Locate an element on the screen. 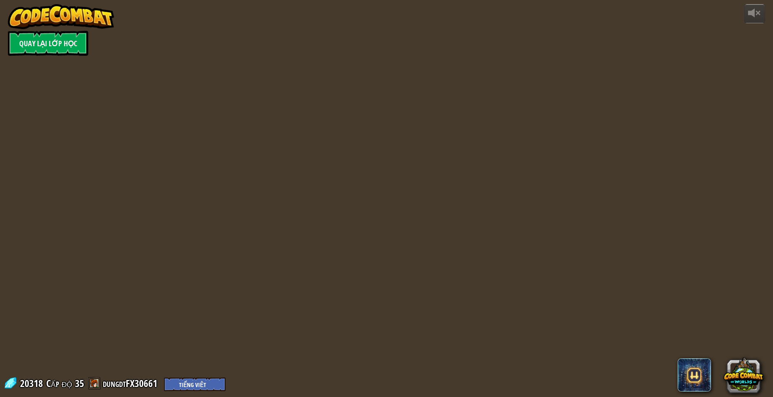 The height and width of the screenshot is (397, 773). span: 35 is located at coordinates (80, 384).